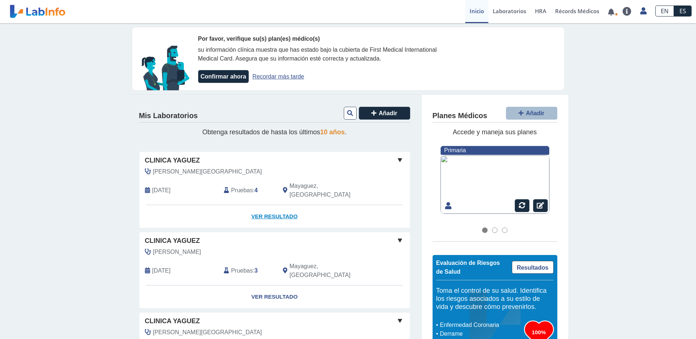 This screenshot has width=696, height=339. I want to click on span: Roman Torreguitart, William, so click(177, 252).